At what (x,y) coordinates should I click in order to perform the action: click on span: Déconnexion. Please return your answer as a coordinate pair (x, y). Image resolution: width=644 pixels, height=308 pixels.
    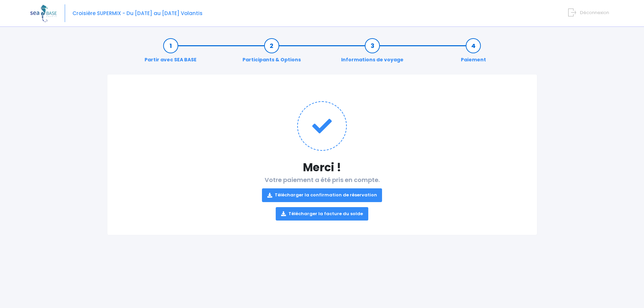
    Looking at the image, I should click on (594, 13).